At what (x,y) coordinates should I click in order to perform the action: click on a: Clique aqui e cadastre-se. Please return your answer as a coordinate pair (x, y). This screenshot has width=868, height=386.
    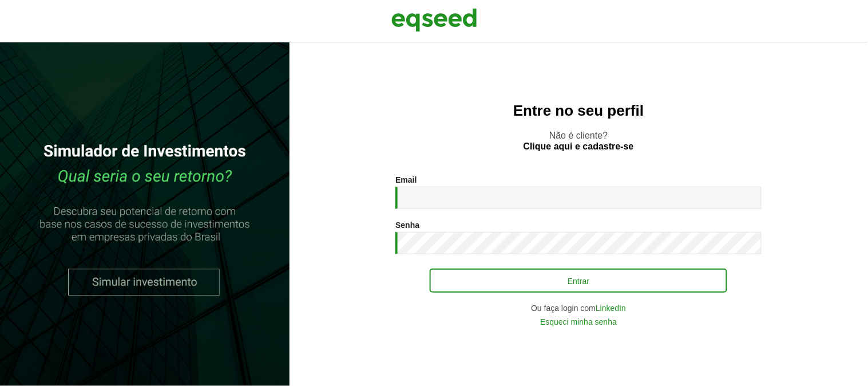
    Looking at the image, I should click on (579, 146).